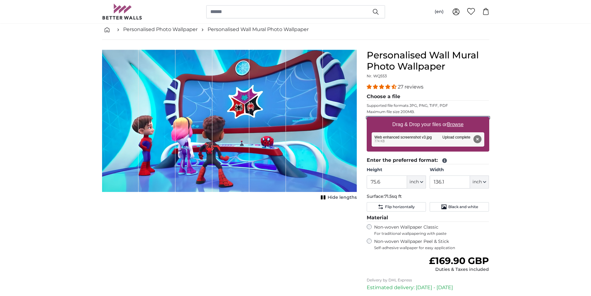  I want to click on div: Duties & Taxes included, so click(459, 269).